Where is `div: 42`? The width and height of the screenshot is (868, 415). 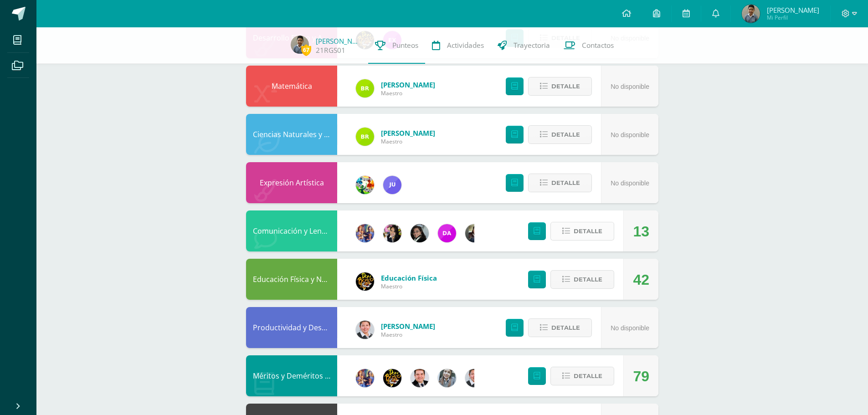 div: 42 is located at coordinates (641, 280).